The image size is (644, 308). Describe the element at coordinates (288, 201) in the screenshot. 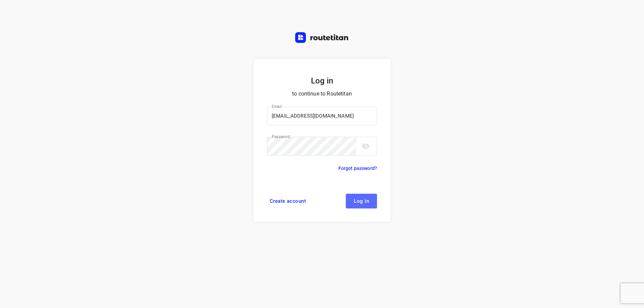

I see `span: Create account` at that location.